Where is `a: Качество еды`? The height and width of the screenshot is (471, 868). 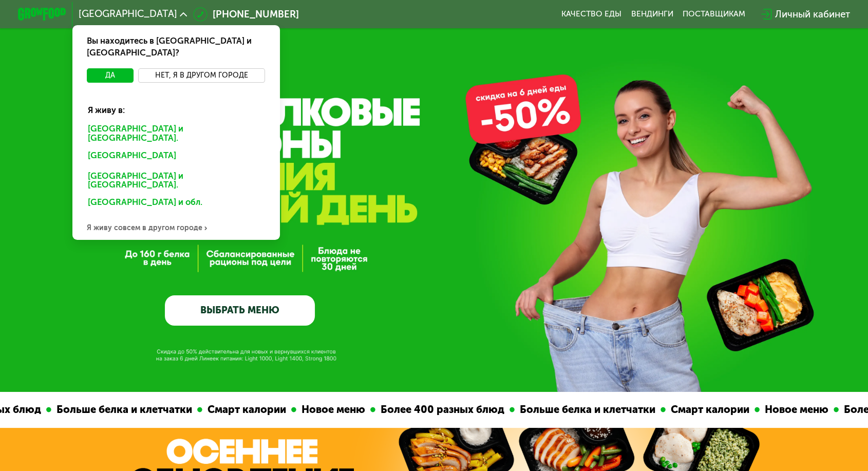 a: Качество еды is located at coordinates (591, 14).